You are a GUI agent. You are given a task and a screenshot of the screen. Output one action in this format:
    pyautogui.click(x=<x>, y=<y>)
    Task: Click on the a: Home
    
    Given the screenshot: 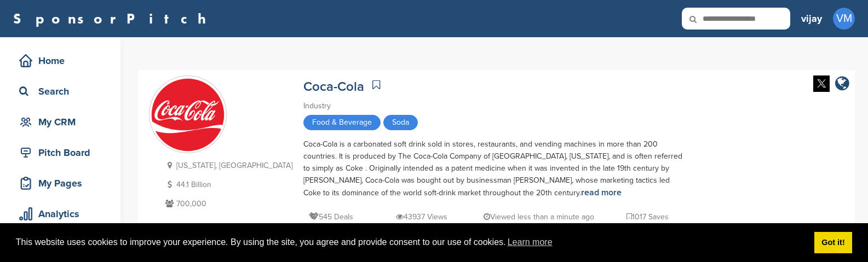 What is the action you would take?
    pyautogui.click(x=60, y=61)
    